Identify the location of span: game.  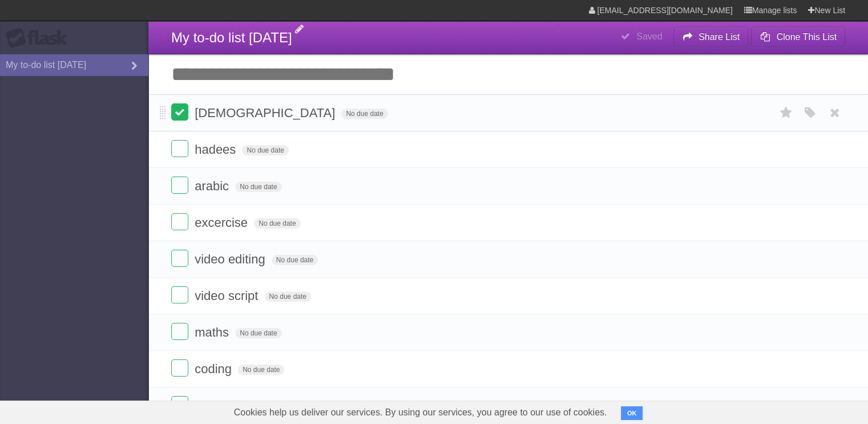
(212, 405).